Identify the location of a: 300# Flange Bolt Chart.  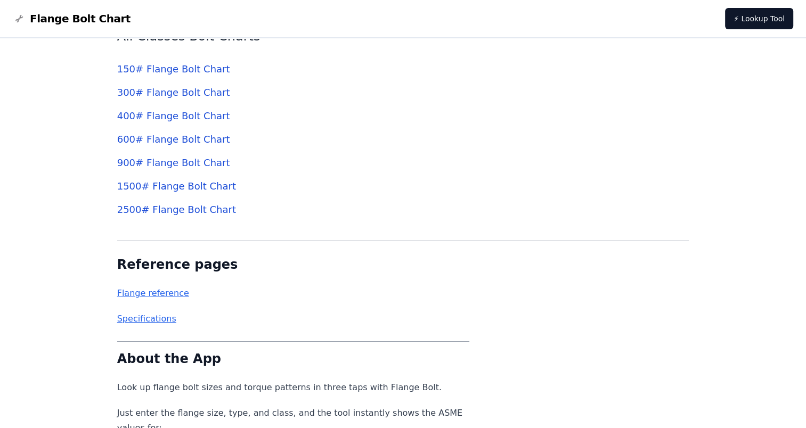
(174, 92).